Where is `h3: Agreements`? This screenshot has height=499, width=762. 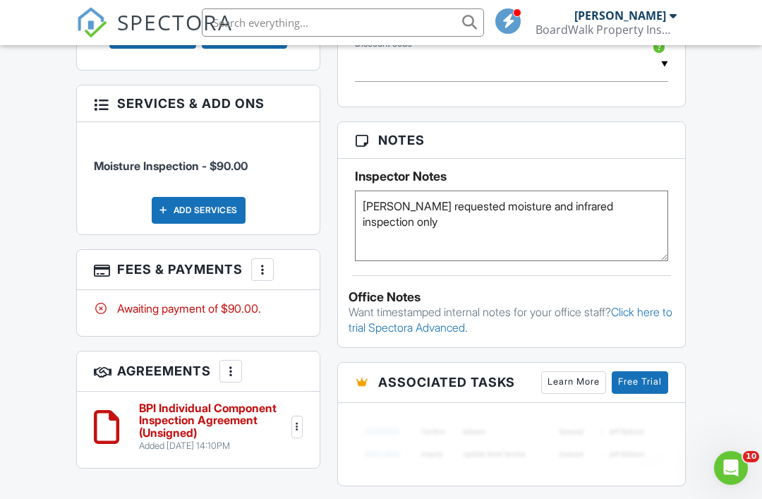
h3: Agreements is located at coordinates (198, 371).